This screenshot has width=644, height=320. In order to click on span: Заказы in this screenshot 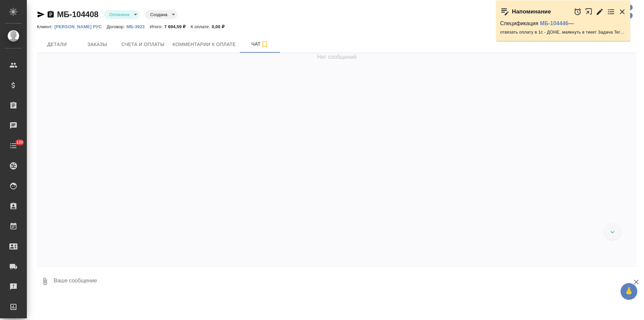, I will do `click(97, 45)`.